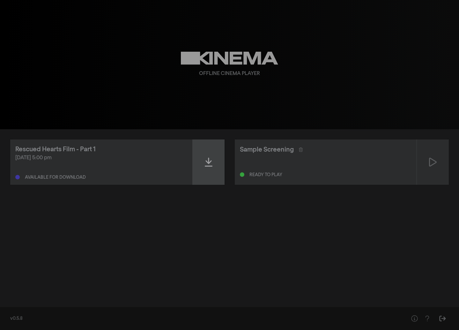 The image size is (459, 330). What do you see at coordinates (55, 177) in the screenshot?
I see `div: Available for download` at bounding box center [55, 177].